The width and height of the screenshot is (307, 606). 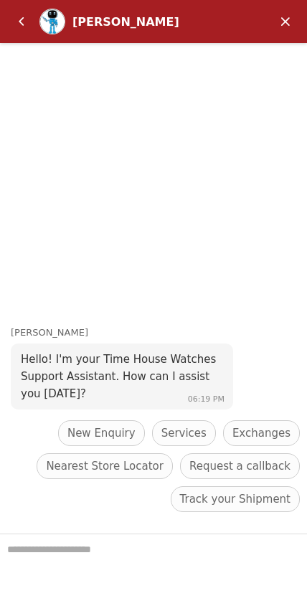 I want to click on em: Back, so click(x=22, y=22).